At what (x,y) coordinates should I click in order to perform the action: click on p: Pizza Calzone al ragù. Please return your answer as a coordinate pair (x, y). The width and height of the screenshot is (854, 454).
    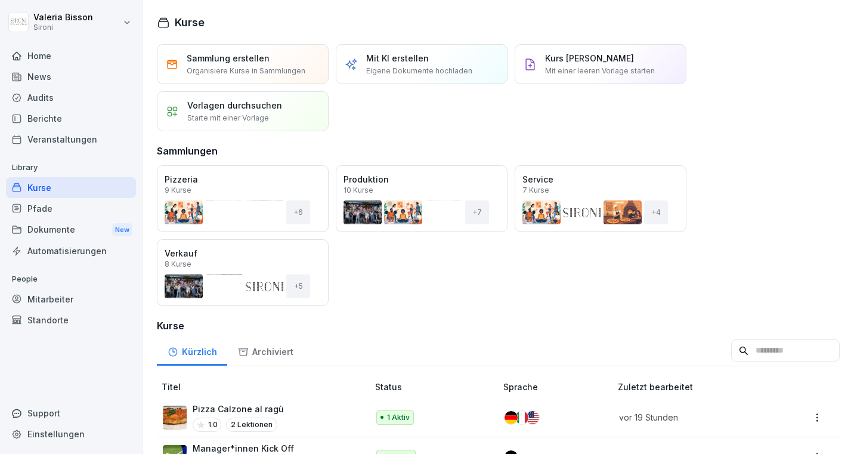
    Looking at the image, I should click on (238, 409).